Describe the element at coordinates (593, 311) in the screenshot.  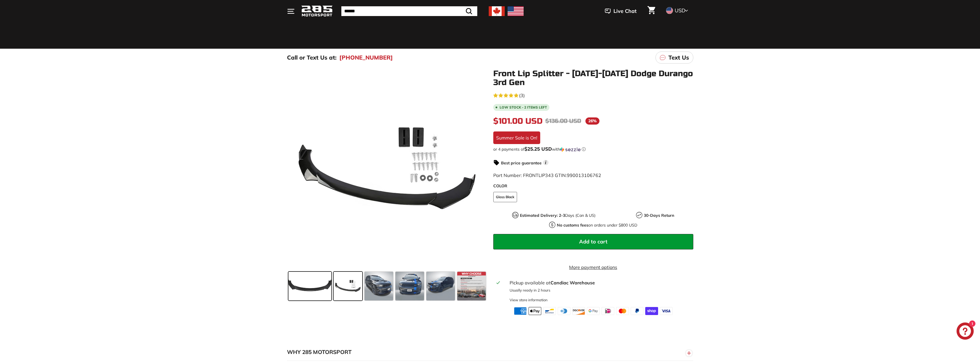
I see `img: google_pay` at that location.